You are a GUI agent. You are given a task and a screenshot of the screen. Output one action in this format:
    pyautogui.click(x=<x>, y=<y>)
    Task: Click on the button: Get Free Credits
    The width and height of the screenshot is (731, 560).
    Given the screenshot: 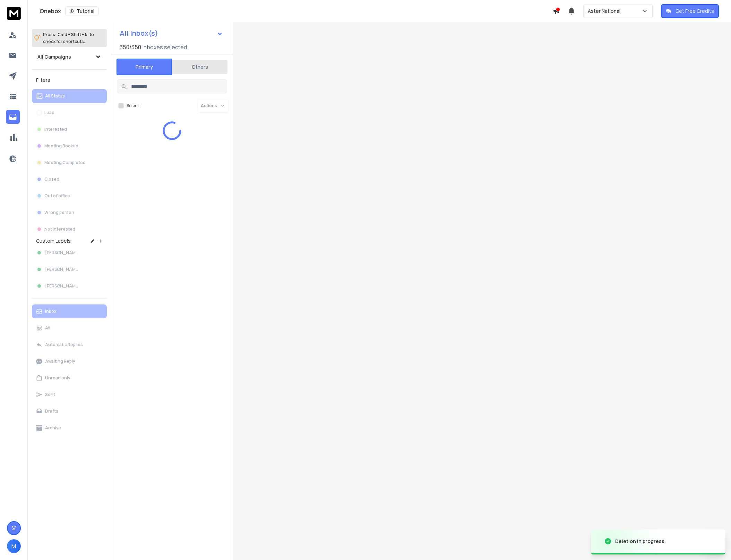 What is the action you would take?
    pyautogui.click(x=689, y=11)
    